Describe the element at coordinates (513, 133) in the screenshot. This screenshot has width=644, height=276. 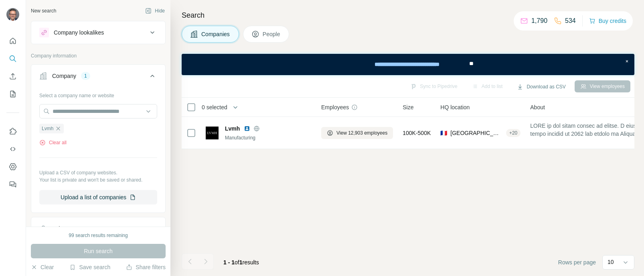
I see `div: + 20` at that location.